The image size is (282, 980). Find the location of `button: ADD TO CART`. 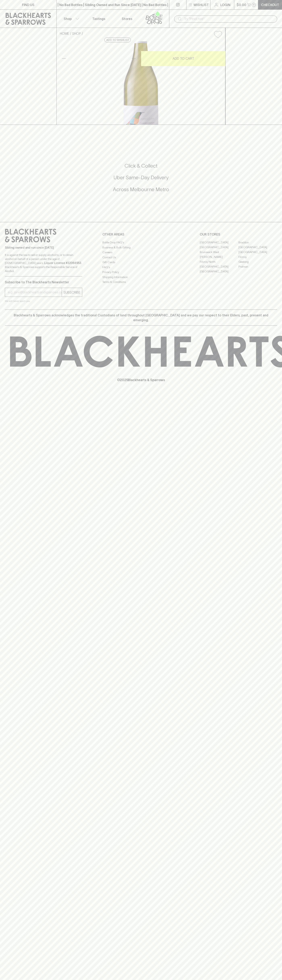

button: ADD TO CART is located at coordinates (183, 59).